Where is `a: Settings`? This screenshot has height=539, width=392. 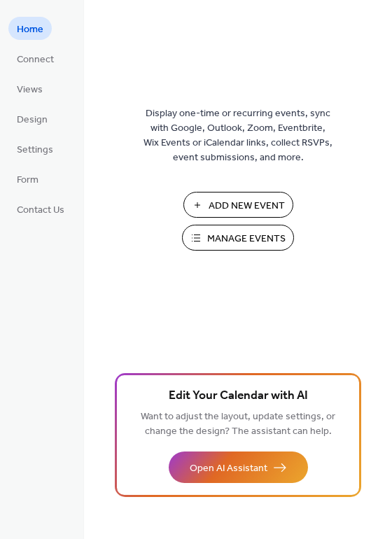 a: Settings is located at coordinates (35, 149).